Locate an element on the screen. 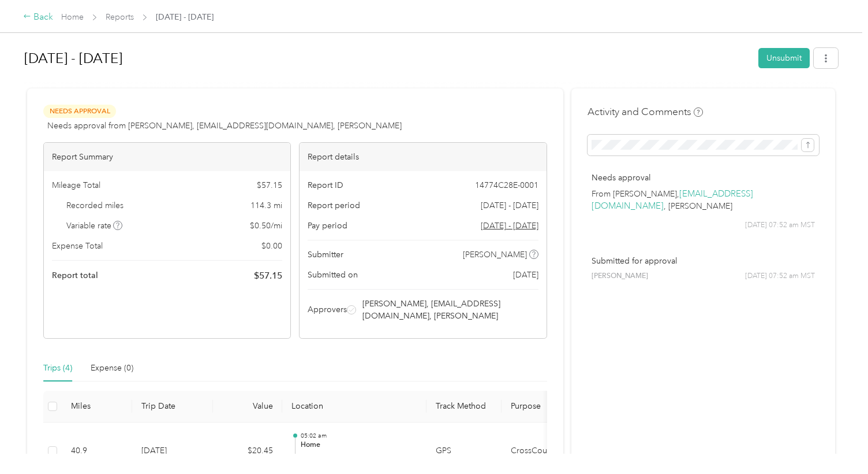  span: Go to pay period is located at coordinates (509, 225).